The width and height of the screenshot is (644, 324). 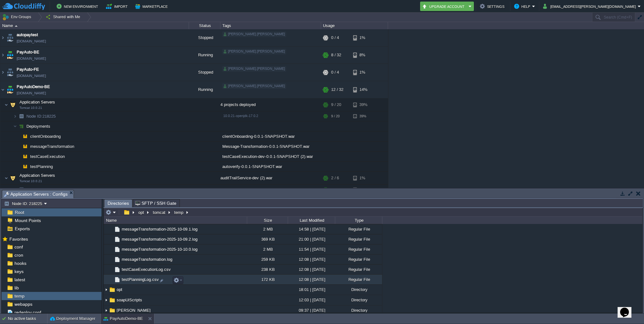 I want to click on div: 172 KB, so click(x=267, y=279).